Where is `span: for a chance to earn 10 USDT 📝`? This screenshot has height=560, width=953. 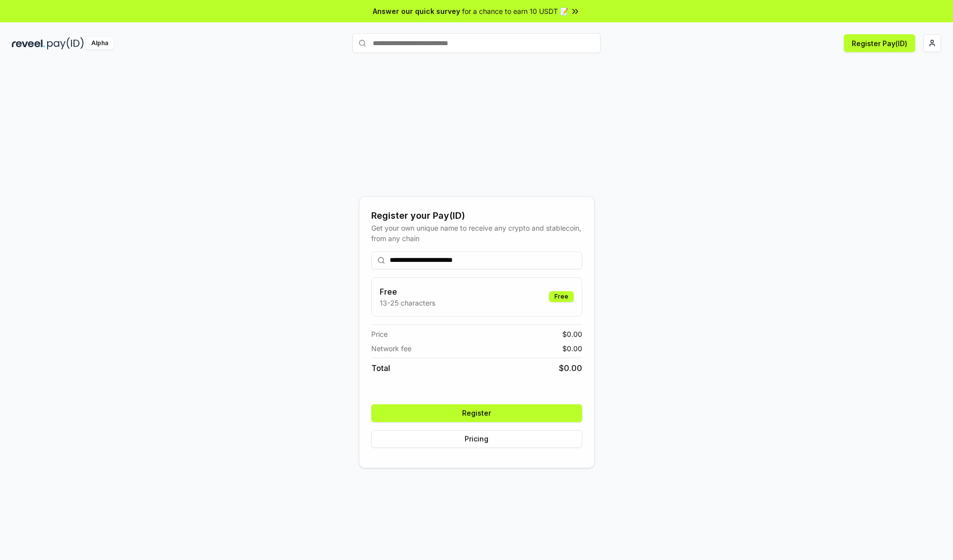 span: for a chance to earn 10 USDT 📝 is located at coordinates (515, 11).